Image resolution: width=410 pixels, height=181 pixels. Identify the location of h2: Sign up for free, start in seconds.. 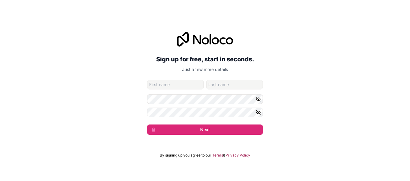
(205, 59).